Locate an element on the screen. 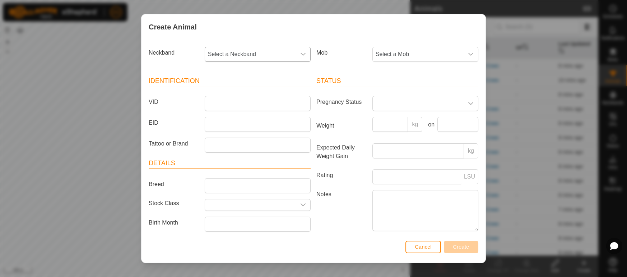 Image resolution: width=627 pixels, height=277 pixels. button: Cancel is located at coordinates (423, 247).